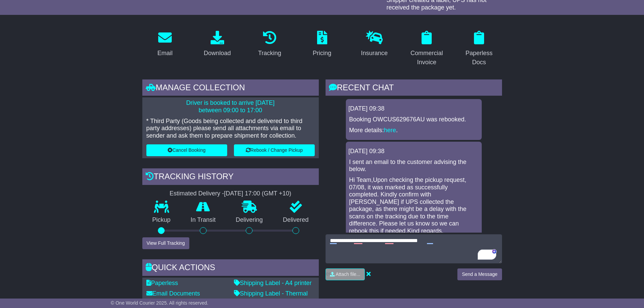 The height and width of the screenshot is (308, 644). Describe the element at coordinates (414, 166) in the screenshot. I see `p: I sent an email to the customer advising the below.` at that location.